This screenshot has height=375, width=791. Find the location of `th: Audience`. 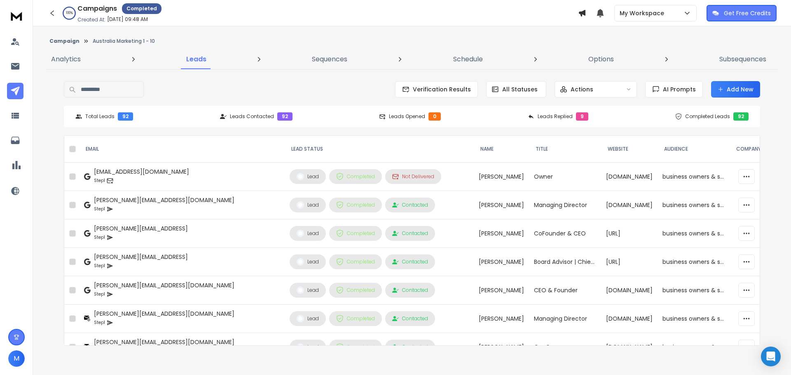

th: Audience is located at coordinates (694, 149).